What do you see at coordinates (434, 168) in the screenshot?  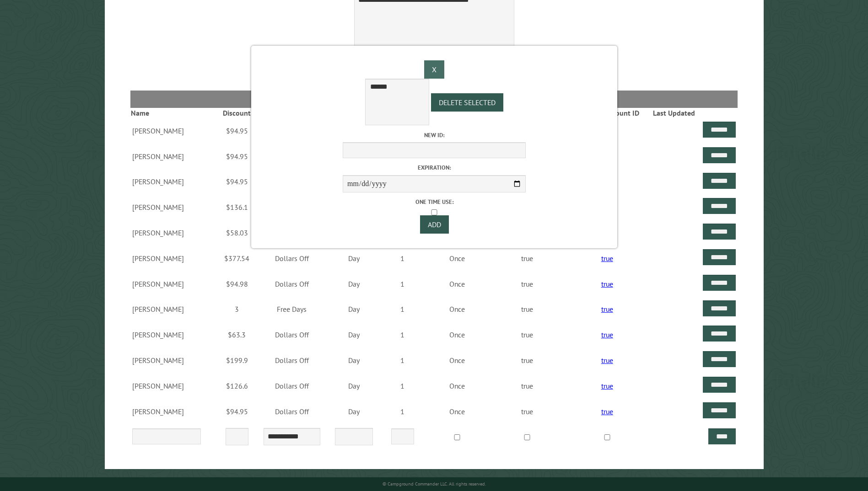 I see `label: Expiration:` at bounding box center [434, 168].